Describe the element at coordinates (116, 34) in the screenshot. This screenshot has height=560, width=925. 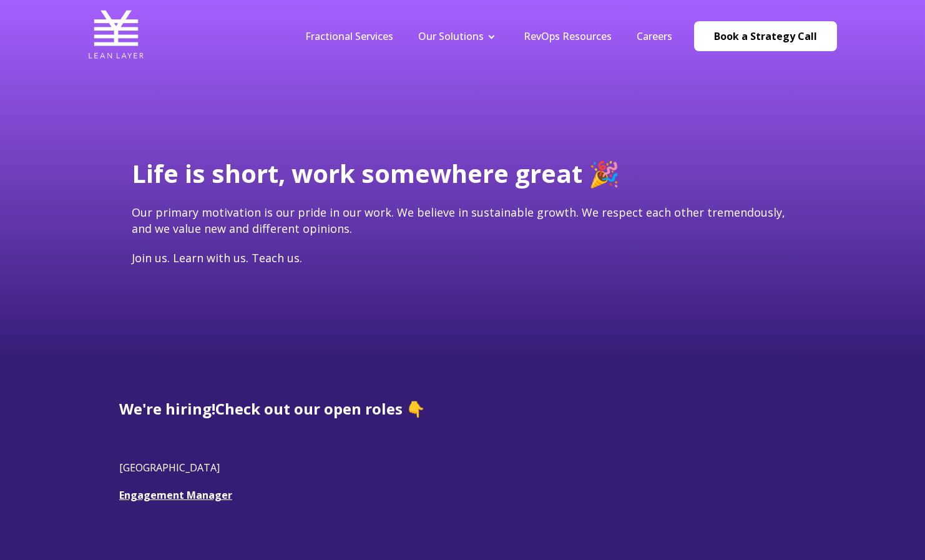
I see `img: Lean Layer Logo` at that location.